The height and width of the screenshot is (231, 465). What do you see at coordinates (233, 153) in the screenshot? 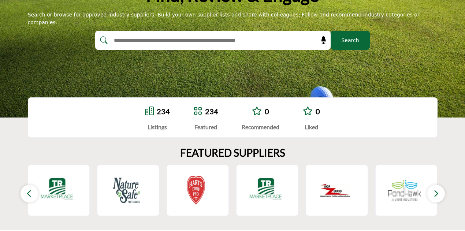
I see `h2: FEATURED SUPPLIERS` at bounding box center [233, 153].